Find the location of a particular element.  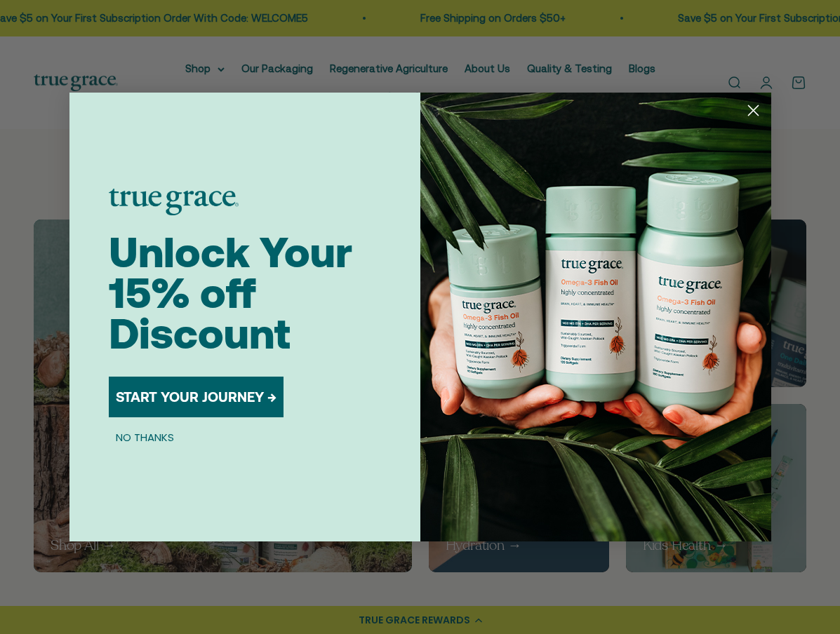

button: START YOUR JOURNEY → is located at coordinates (196, 397).